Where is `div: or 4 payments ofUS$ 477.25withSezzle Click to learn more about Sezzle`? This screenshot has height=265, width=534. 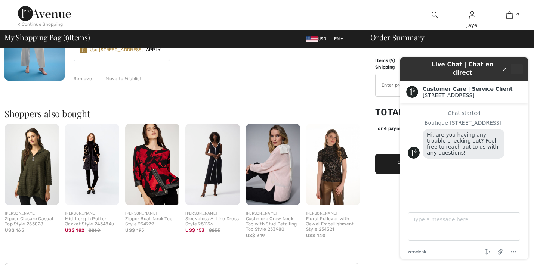
div: or 4 payments ofUS$ 477.25withSezzle Click to learn more about Sezzle is located at coordinates (431, 130).